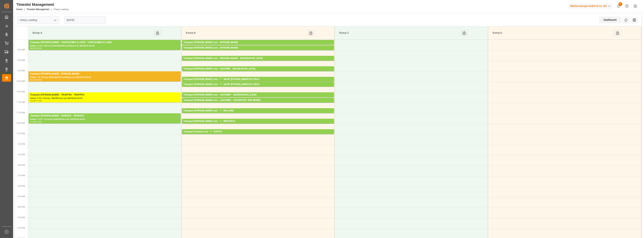  What do you see at coordinates (21, 175) in the screenshot?
I see `span: 2:30 PM` at bounding box center [21, 175].